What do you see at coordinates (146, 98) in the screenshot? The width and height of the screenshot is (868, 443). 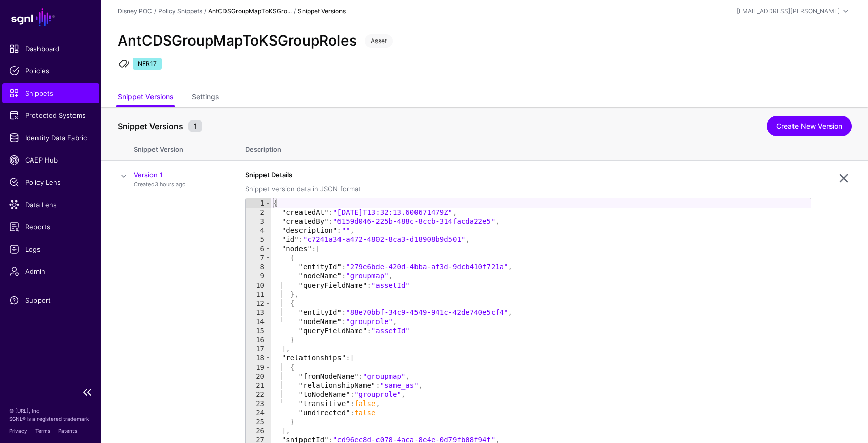 I see `a: Snippet Versions` at bounding box center [146, 98].